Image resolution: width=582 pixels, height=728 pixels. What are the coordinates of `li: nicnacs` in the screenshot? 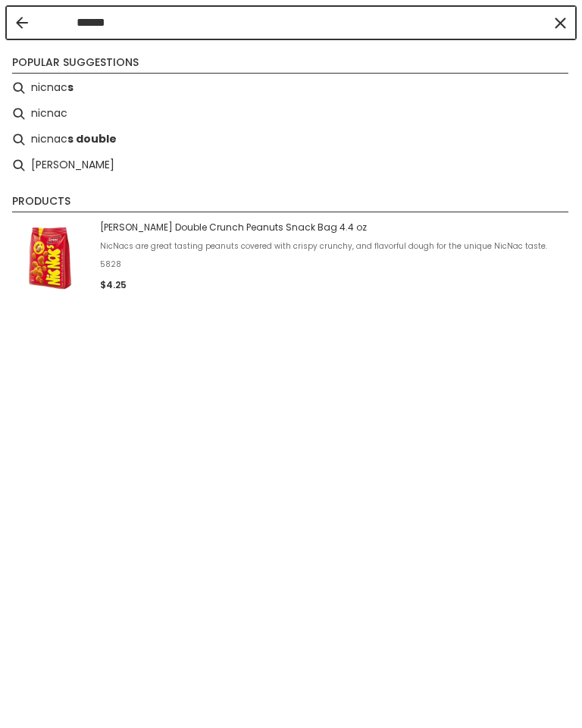 It's located at (291, 88).